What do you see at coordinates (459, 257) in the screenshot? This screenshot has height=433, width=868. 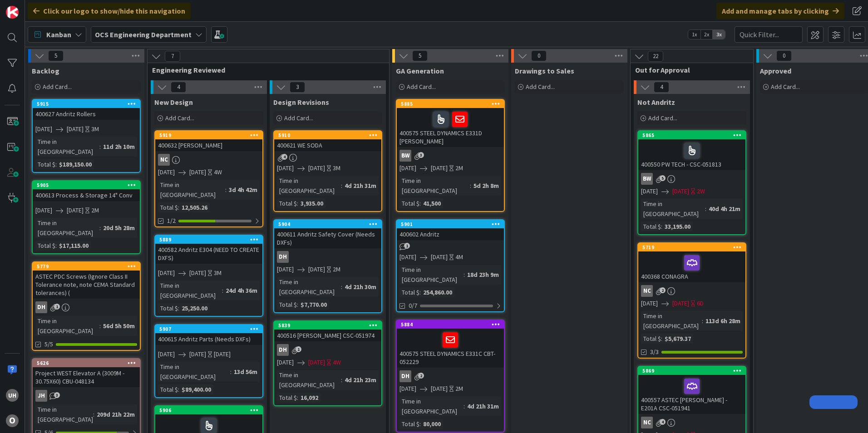 I see `div: 4M` at bounding box center [459, 257].